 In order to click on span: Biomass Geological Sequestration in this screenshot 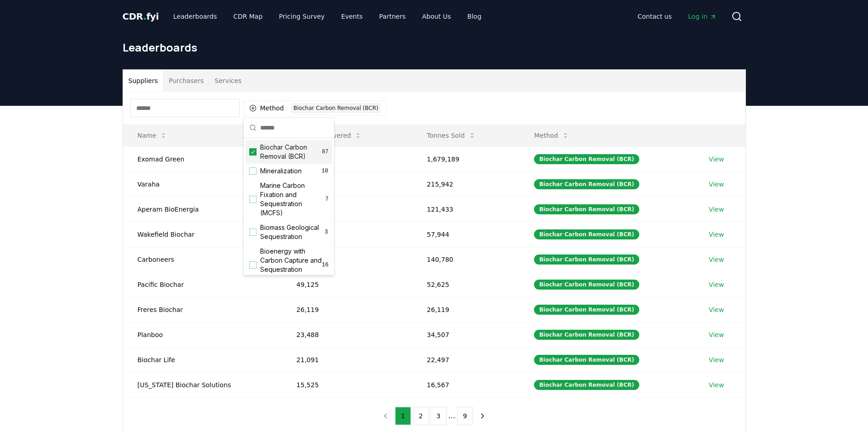, I will do `click(292, 232)`.